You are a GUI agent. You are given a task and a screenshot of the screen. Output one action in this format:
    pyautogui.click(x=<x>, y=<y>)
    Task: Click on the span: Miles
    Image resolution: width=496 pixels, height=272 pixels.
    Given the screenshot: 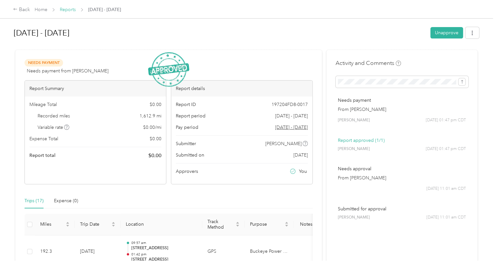 What is the action you would take?
    pyautogui.click(x=52, y=224)
    